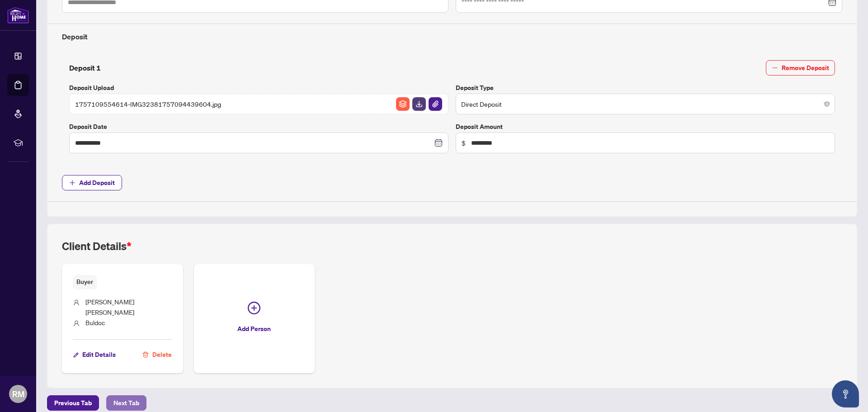  I want to click on button: Edit Details, so click(94, 354).